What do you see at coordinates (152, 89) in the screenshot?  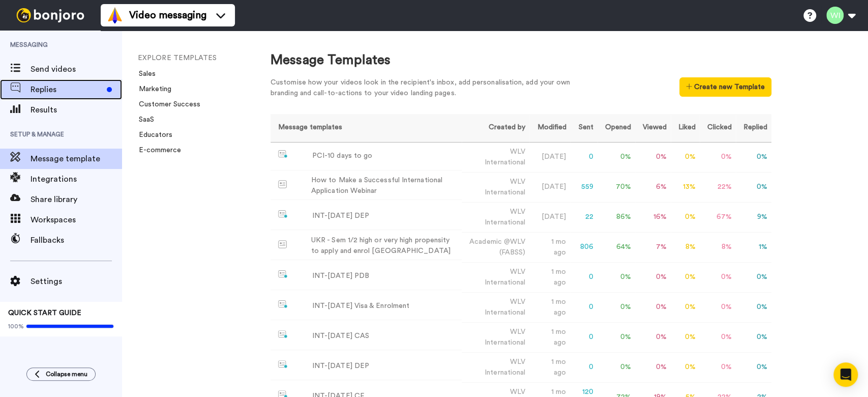 I see `a: Marketing` at bounding box center [152, 89].